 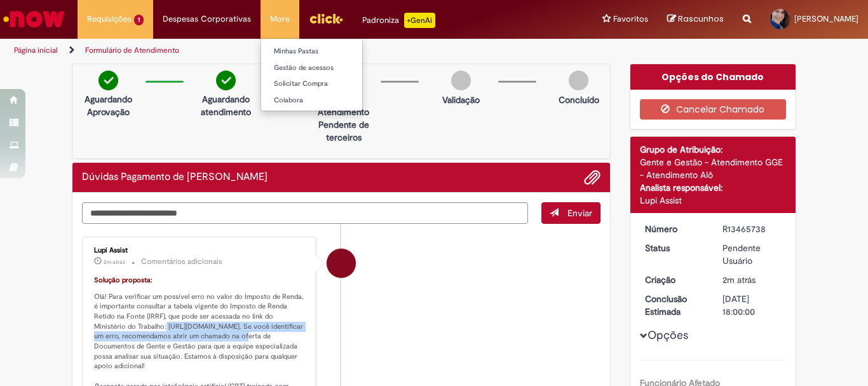 What do you see at coordinates (580, 213) in the screenshot?
I see `span: Enviar` at bounding box center [580, 213].